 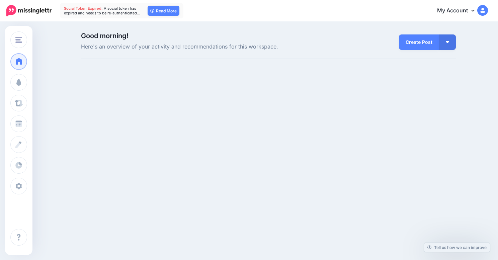 What do you see at coordinates (29, 11) in the screenshot?
I see `img: Missinglettr` at bounding box center [29, 11].